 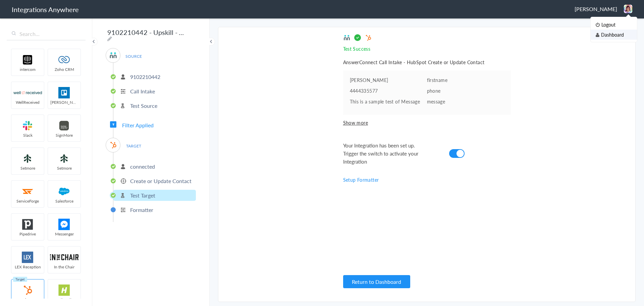 I want to click on span: LEX Reception, so click(x=27, y=266).